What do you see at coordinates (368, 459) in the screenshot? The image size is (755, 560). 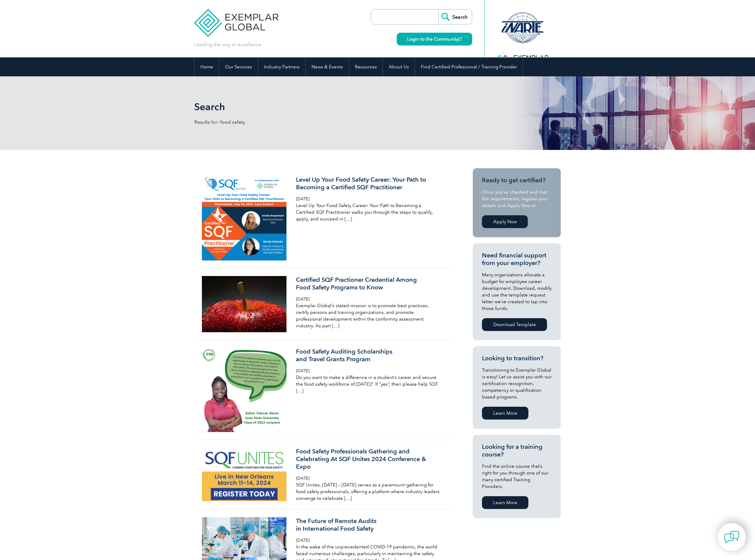 I see `h3: Food Safety Professionals Gathering and Celebrating At SQF Unites 2024 Conference & Expo` at bounding box center [368, 459].